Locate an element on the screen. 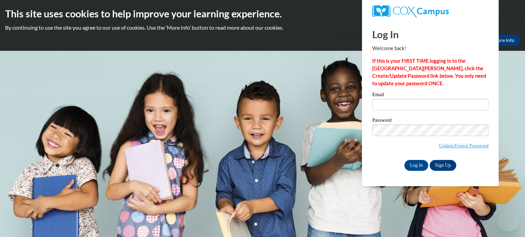  label: Email is located at coordinates (430, 96).